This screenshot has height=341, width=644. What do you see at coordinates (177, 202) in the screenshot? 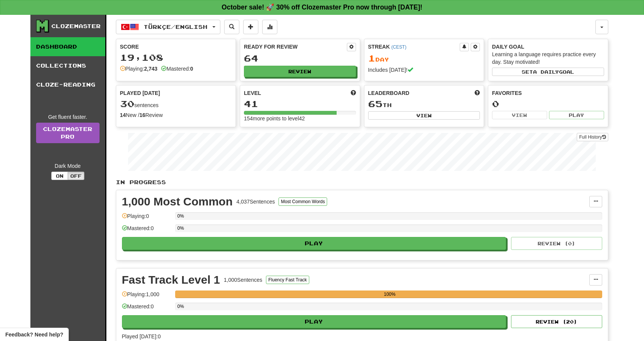
I see `div: 1,000 Most Common` at bounding box center [177, 202].